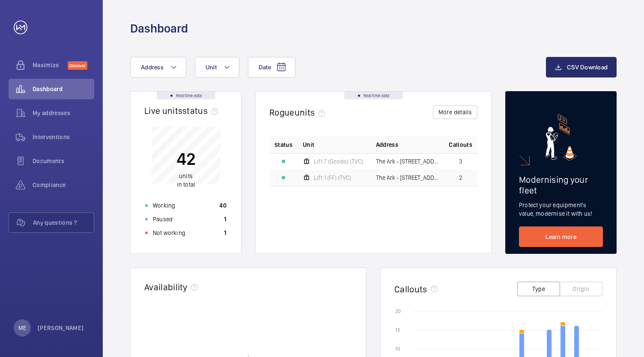  I want to click on span: Any questions ?, so click(63, 223).